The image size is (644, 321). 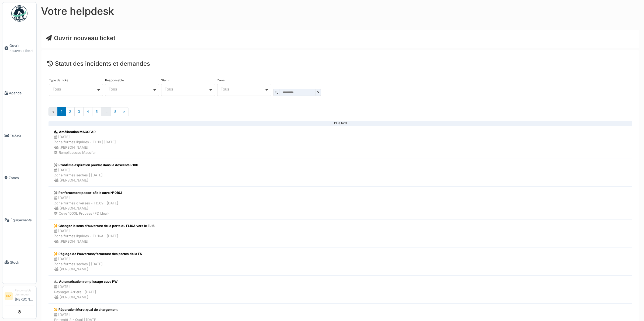 I want to click on div: Remplisseuse Macofar, so click(x=85, y=152).